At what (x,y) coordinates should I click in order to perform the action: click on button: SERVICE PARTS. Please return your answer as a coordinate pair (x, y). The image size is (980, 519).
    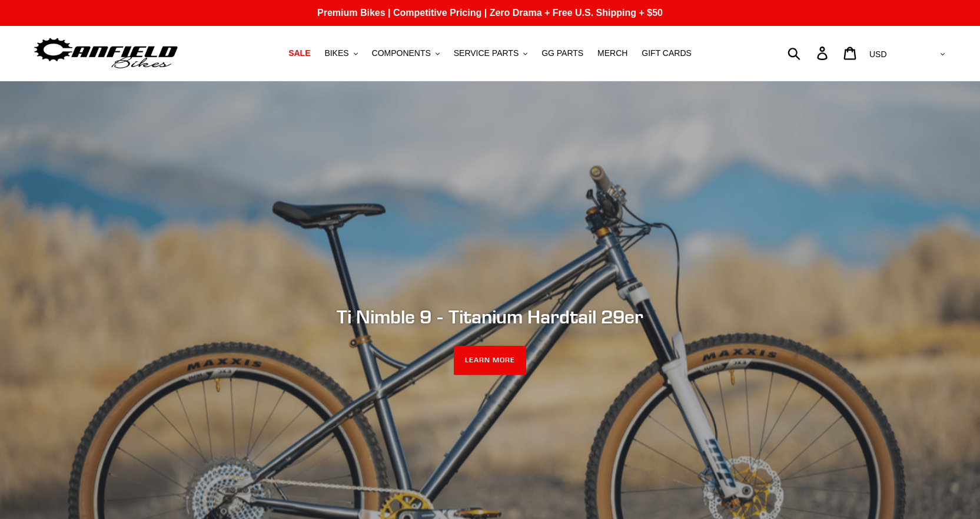
    Looking at the image, I should click on (490, 53).